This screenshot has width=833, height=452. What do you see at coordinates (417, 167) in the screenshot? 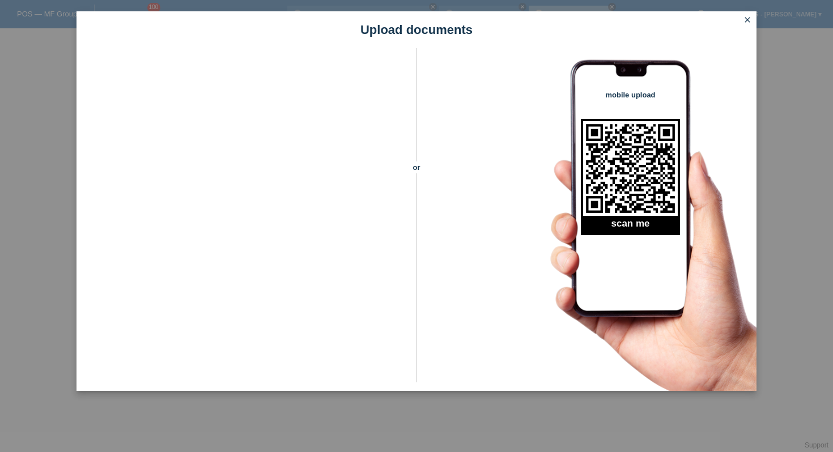
I see `span: or` at bounding box center [417, 167].